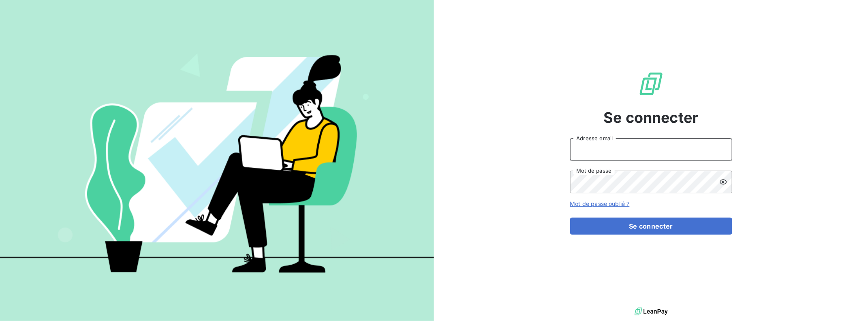 Image resolution: width=868 pixels, height=321 pixels. What do you see at coordinates (651, 117) in the screenshot?
I see `span: Se connecter` at bounding box center [651, 117].